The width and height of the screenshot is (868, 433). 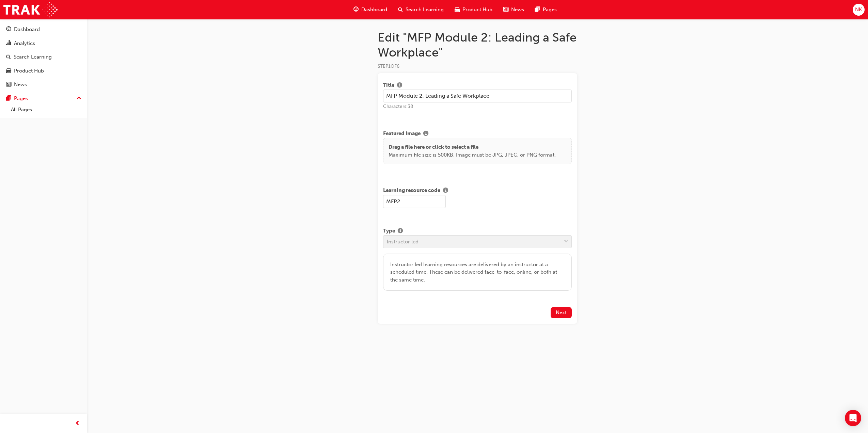 I want to click on span: News, so click(x=517, y=9).